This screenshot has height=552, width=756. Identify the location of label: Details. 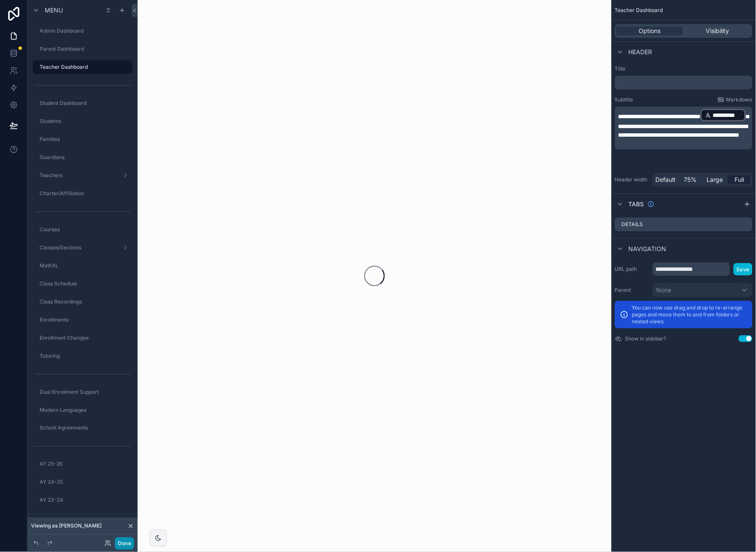
(633, 225).